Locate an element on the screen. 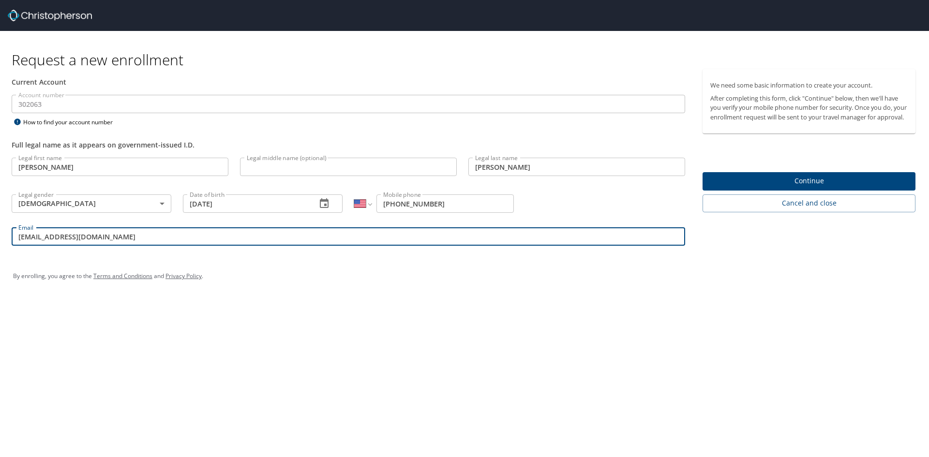 This screenshot has width=929, height=457. div: By enrolling, you agree to the and . is located at coordinates (465, 276).